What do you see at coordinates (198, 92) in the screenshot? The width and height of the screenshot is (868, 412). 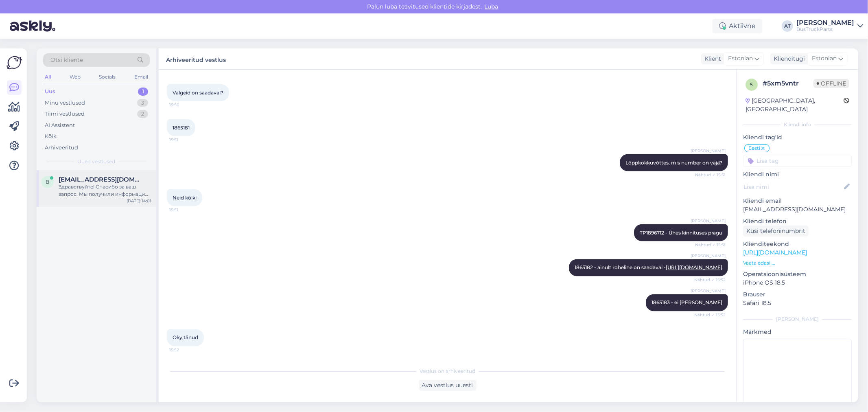 I see `span: Valgeid on saadaval?` at bounding box center [198, 92].